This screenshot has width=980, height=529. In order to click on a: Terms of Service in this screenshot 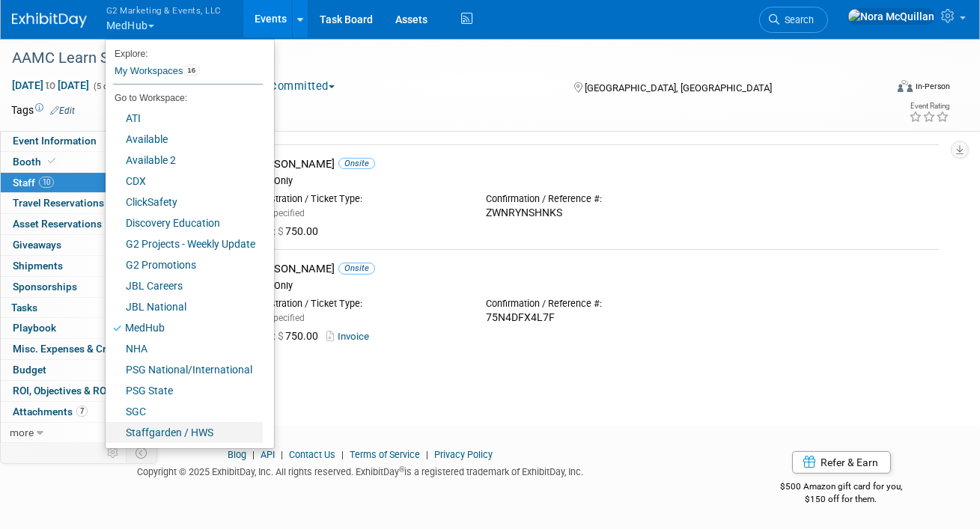, I will do `click(386, 454)`.